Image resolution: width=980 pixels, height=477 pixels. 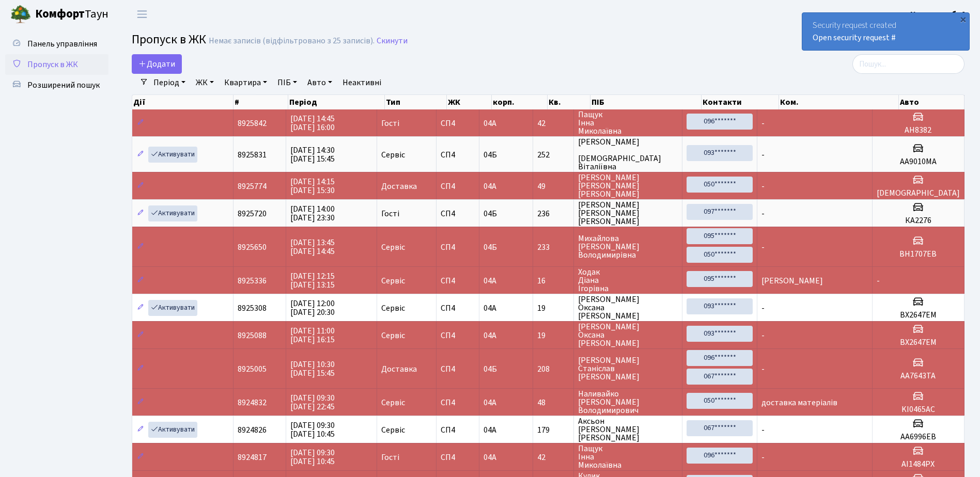 What do you see at coordinates (918, 376) in the screenshot?
I see `h5: АА7643ТА` at bounding box center [918, 376].